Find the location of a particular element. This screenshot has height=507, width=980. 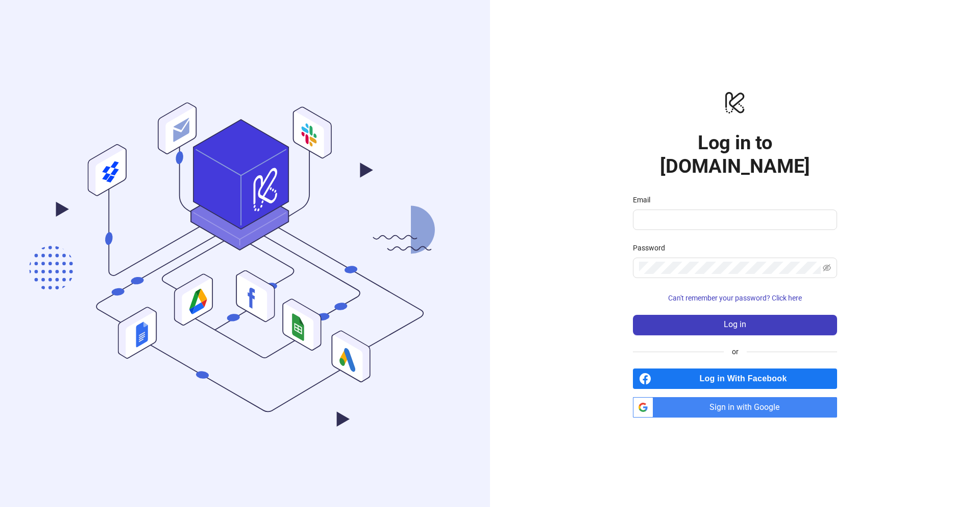

label: Email is located at coordinates (645, 199).